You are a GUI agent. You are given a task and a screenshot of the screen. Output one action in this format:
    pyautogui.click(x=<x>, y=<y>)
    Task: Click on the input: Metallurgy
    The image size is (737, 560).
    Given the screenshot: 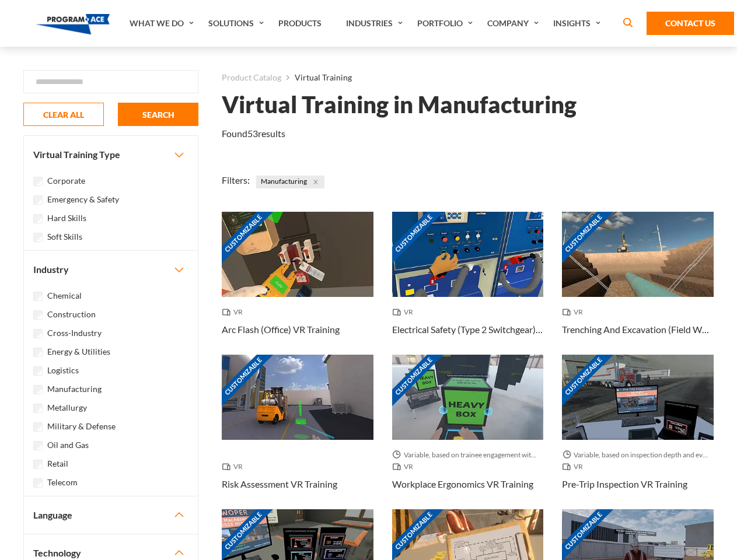 What is the action you would take?
    pyautogui.click(x=38, y=408)
    